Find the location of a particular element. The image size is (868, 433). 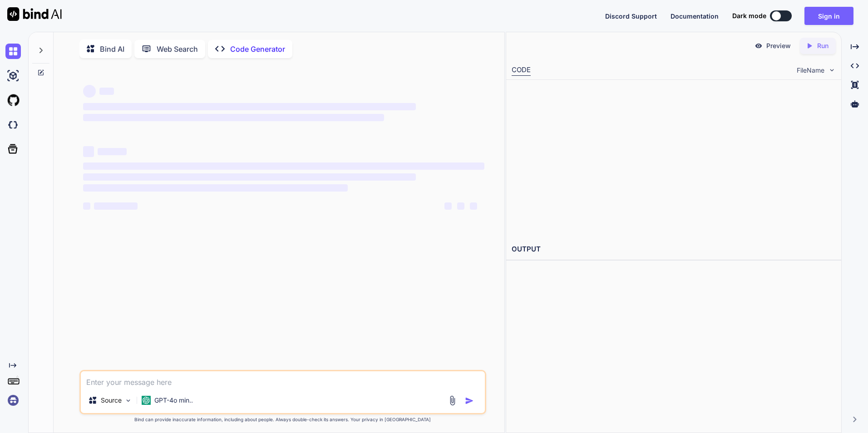

img: icon is located at coordinates (469, 401).